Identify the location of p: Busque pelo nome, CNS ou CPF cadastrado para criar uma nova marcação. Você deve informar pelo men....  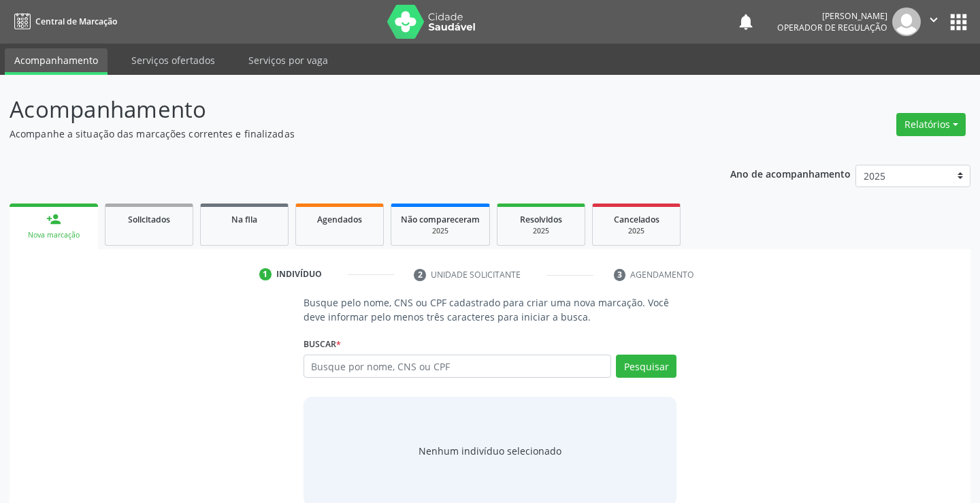
(490, 310).